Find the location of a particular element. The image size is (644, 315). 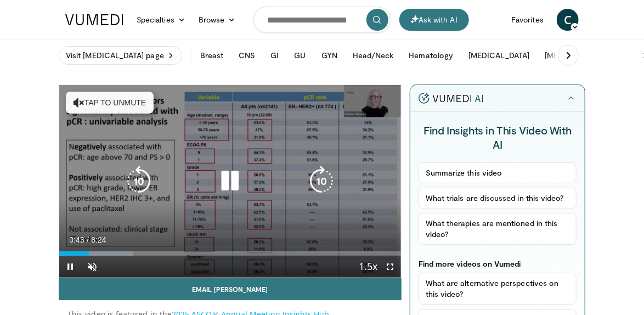

a: Favorites is located at coordinates (527, 20).